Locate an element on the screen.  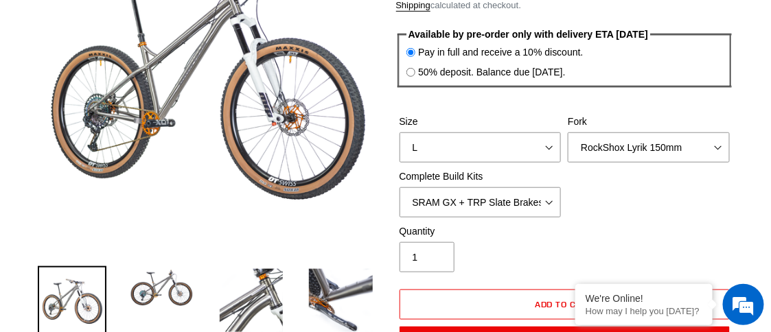
textarea: Type your message and hit 'Enter' is located at coordinates (134, 226).